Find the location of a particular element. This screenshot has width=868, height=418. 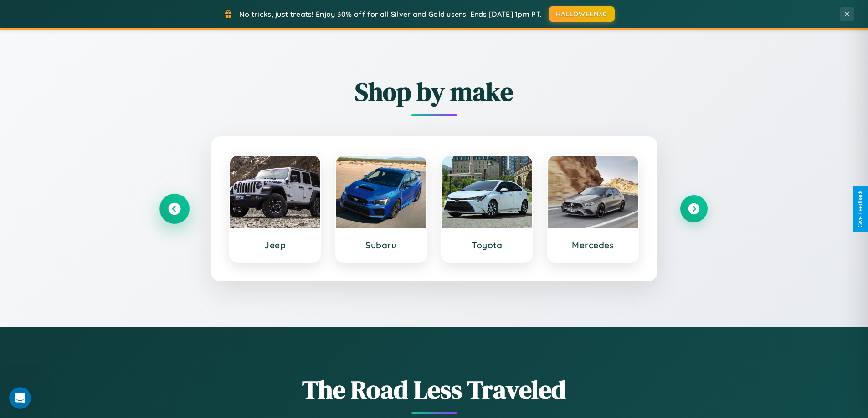

h3: Subaru is located at coordinates (381, 245).